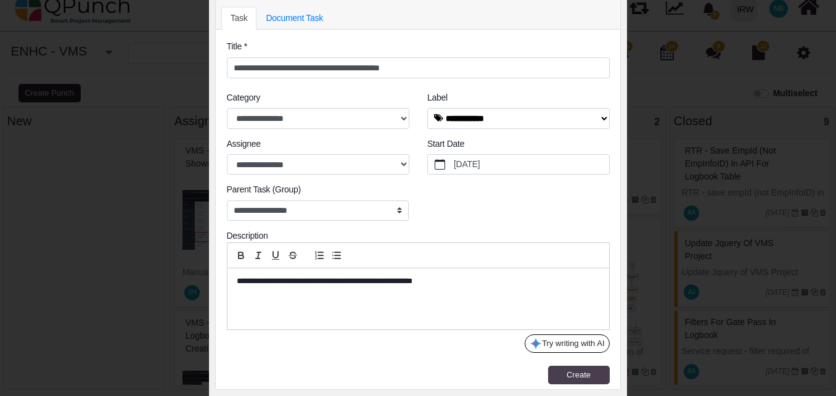 This screenshot has width=836, height=396. I want to click on button: Create, so click(579, 375).